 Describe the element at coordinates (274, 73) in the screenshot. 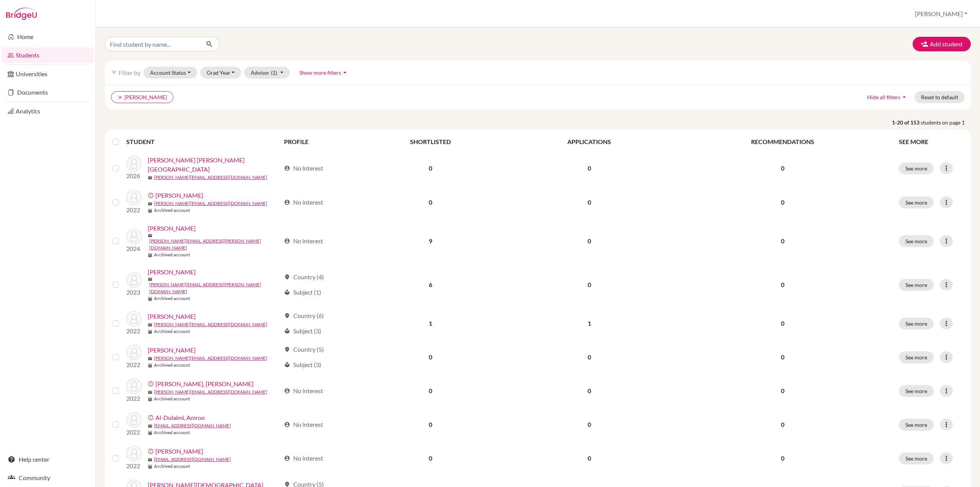

I see `span: (1)` at that location.